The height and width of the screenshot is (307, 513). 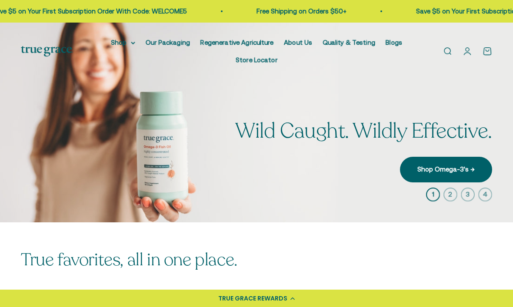 What do you see at coordinates (237, 42) in the screenshot?
I see `a: Regenerative Agriculture` at bounding box center [237, 42].